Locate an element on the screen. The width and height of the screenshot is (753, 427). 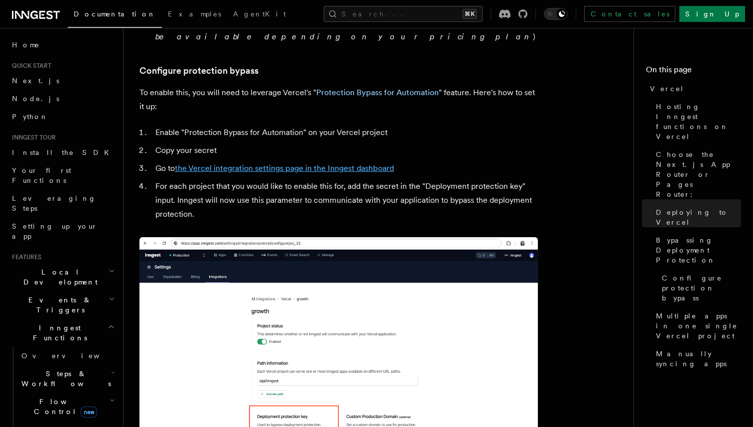
span: Install the SDK is located at coordinates (63, 152).